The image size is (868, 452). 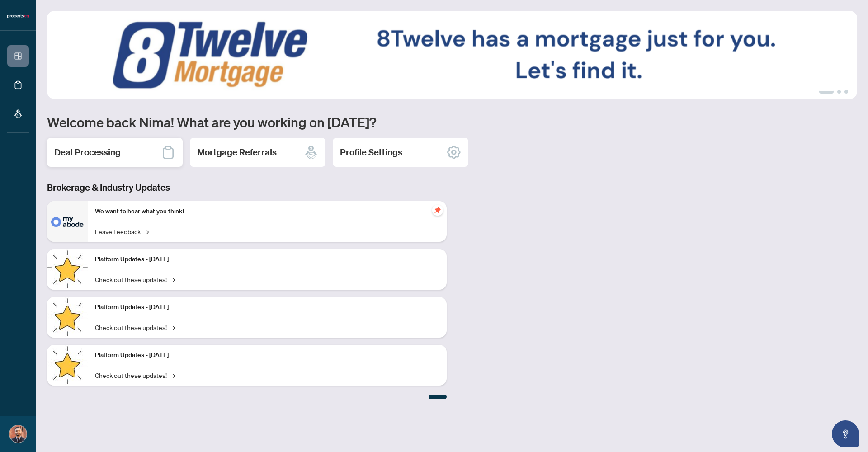 What do you see at coordinates (452, 55) in the screenshot?
I see `img: Slide 0` at bounding box center [452, 55].